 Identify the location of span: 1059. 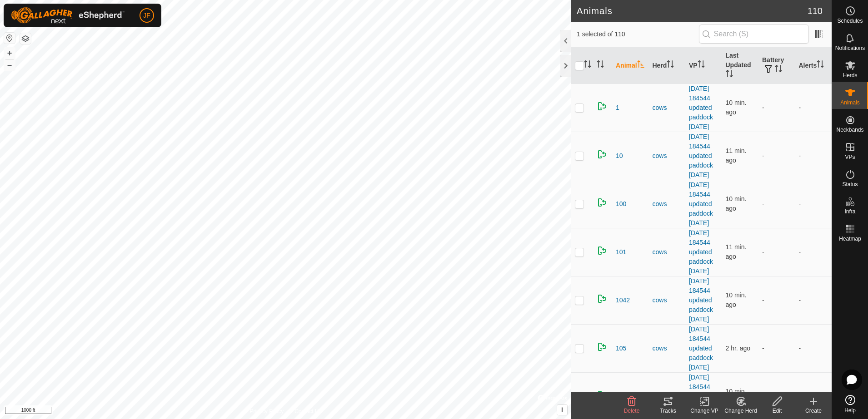
(623, 397).